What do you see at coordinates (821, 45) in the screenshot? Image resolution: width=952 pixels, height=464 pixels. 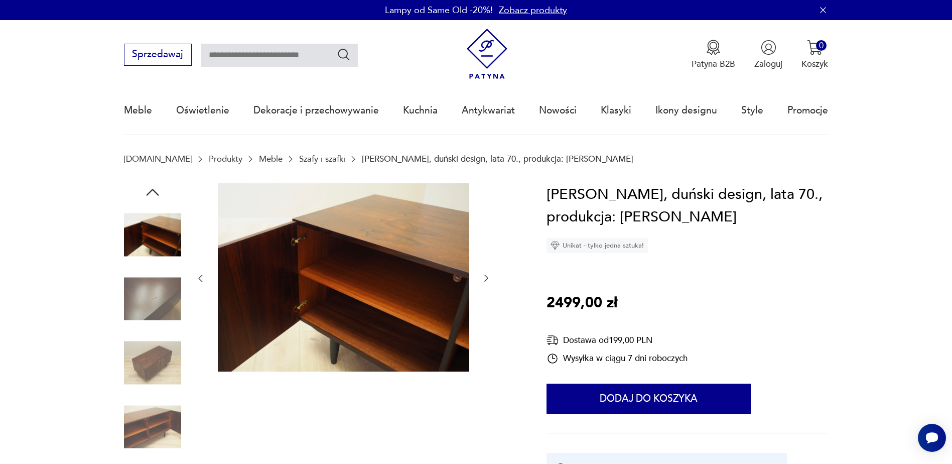 I see `div: 0` at bounding box center [821, 45].